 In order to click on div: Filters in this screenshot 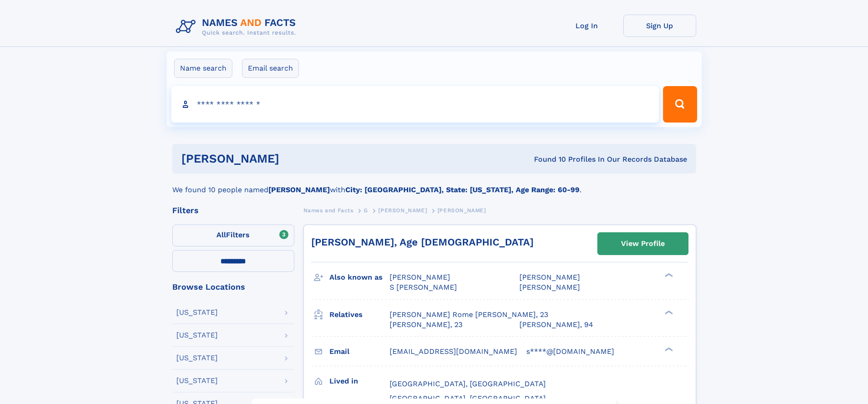, I will do `click(234, 210)`.